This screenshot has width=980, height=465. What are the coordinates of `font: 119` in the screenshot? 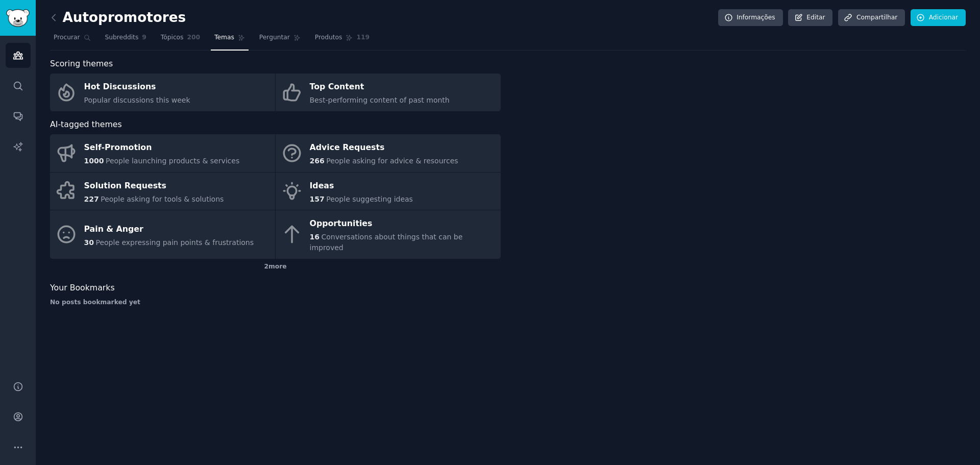 It's located at (362, 38).